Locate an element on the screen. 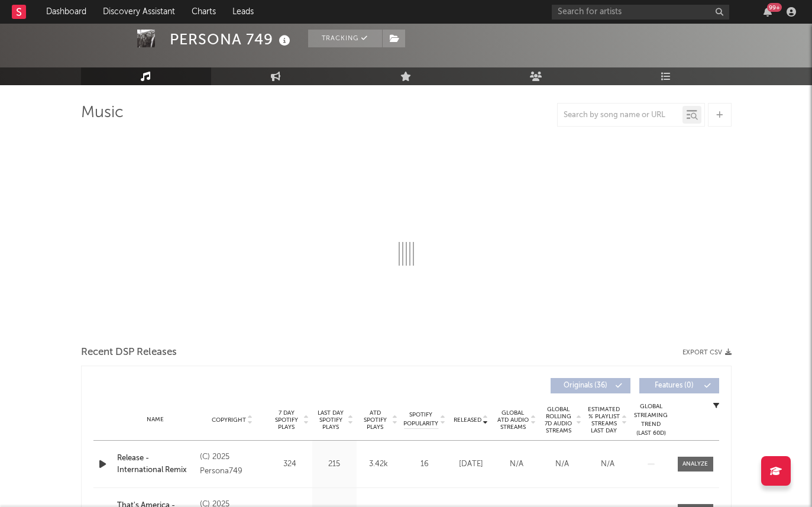 The width and height of the screenshot is (812, 507). div: Release - International Remix is located at coordinates (155, 463).